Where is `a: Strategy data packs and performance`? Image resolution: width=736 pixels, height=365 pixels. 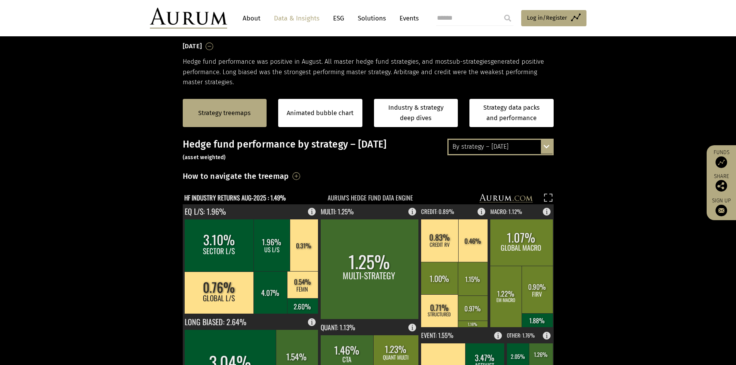
a: Strategy data packs and performance is located at coordinates (512, 113).